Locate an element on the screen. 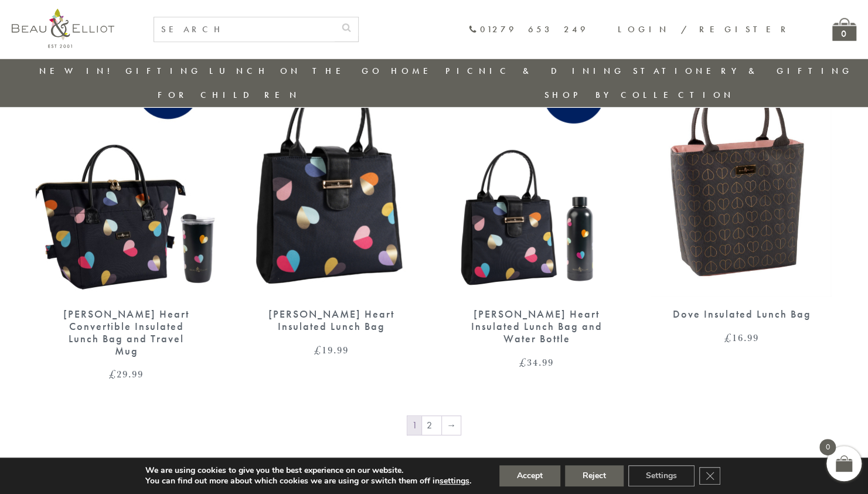 The height and width of the screenshot is (494, 868). img: logo is located at coordinates (63, 28).